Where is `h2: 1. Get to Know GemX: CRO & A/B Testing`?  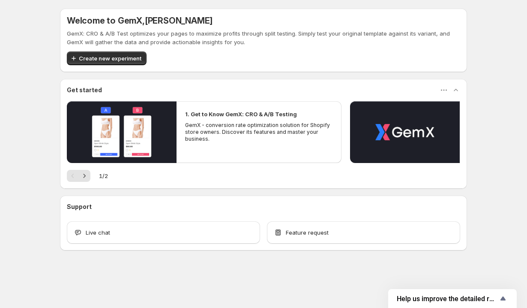 h2: 1. Get to Know GemX: CRO & A/B Testing is located at coordinates (241, 114).